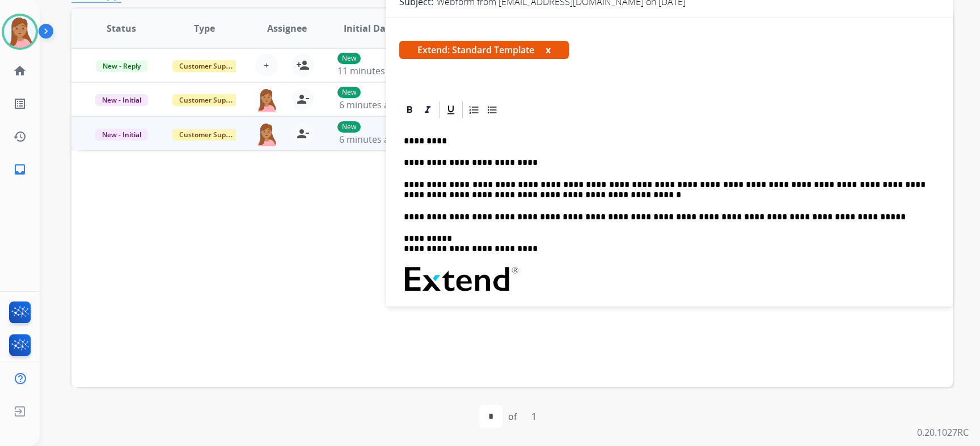  What do you see at coordinates (371, 71) in the screenshot?
I see `span: 11 minutes ago` at bounding box center [371, 71].